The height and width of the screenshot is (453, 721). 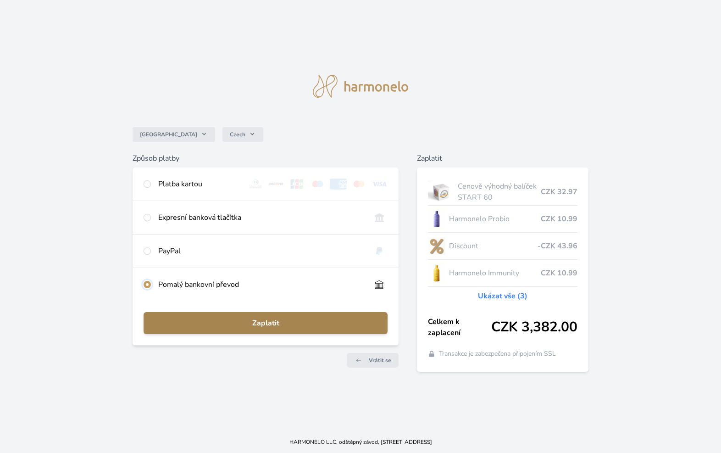 What do you see at coordinates (460, 327) in the screenshot?
I see `span: Celkem k zaplacení` at bounding box center [460, 327].